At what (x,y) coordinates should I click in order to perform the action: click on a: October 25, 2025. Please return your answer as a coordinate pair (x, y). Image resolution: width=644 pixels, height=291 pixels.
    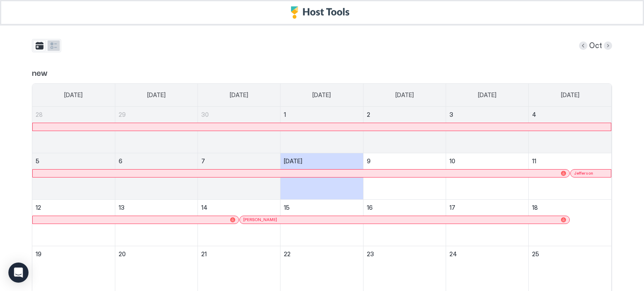
    Looking at the image, I should click on (570, 254).